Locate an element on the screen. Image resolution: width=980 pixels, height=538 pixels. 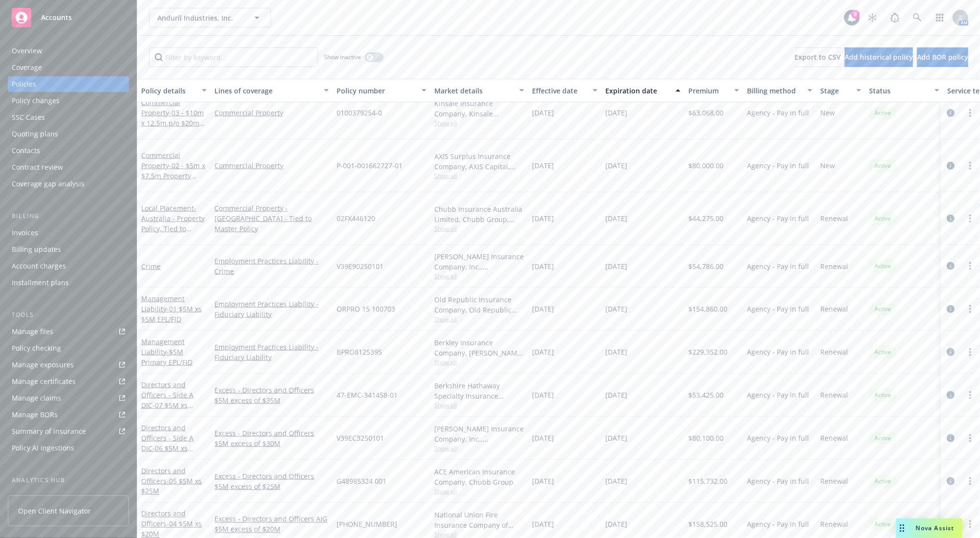
button: Policy number is located at coordinates (382, 90).